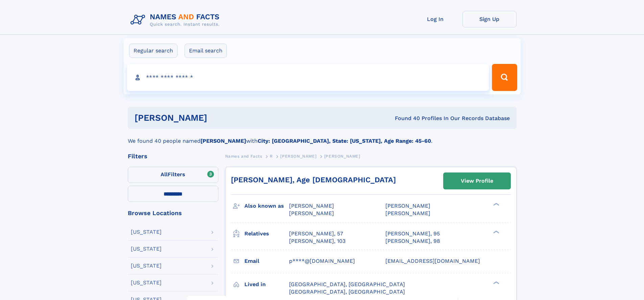 Image resolution: width=644 pixels, height=300 pixels. Describe the element at coordinates (267, 206) in the screenshot. I see `h3: Also known as` at that location.